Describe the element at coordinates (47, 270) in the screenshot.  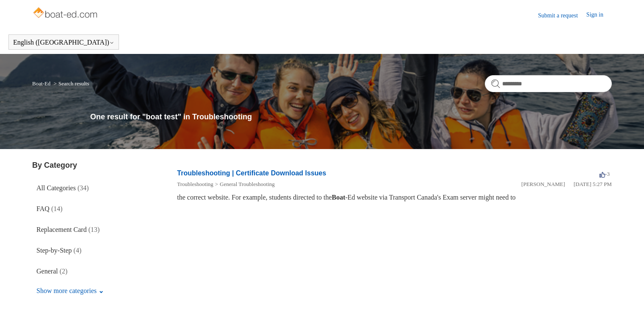
I see `span: General` at that location.